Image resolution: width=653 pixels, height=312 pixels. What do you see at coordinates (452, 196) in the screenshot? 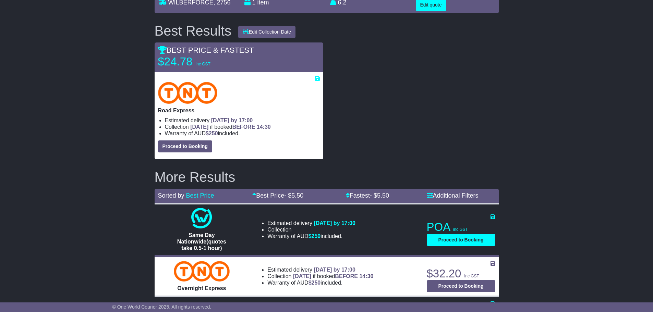
I see `a: Additional Filters` at bounding box center [452, 196].